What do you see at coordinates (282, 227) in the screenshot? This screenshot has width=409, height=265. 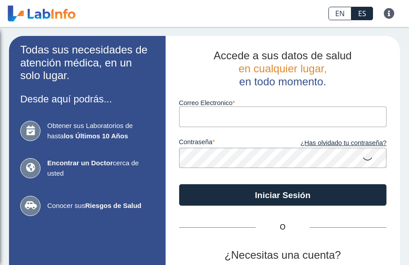 I see `span: O` at bounding box center [282, 227].